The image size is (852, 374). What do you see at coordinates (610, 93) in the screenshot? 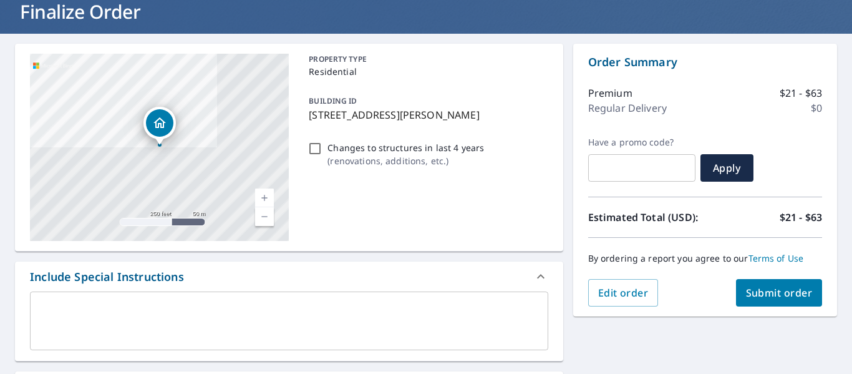
I see `p: Premium` at bounding box center [610, 93].